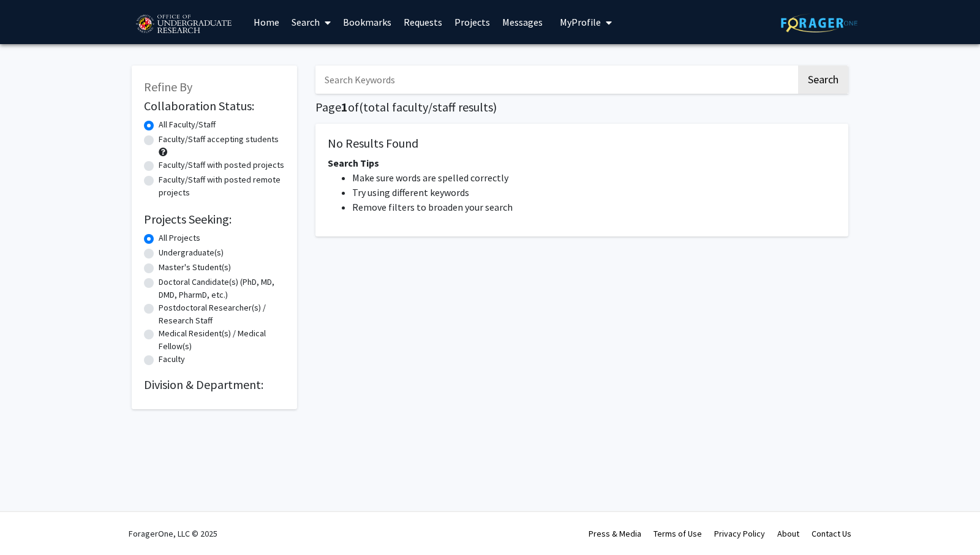 Image resolution: width=980 pixels, height=555 pixels. What do you see at coordinates (221, 289) in the screenshot?
I see `label: Doctoral Candidate(s) (PhD, MD, DMD, PharmD, etc.)` at bounding box center [221, 289].